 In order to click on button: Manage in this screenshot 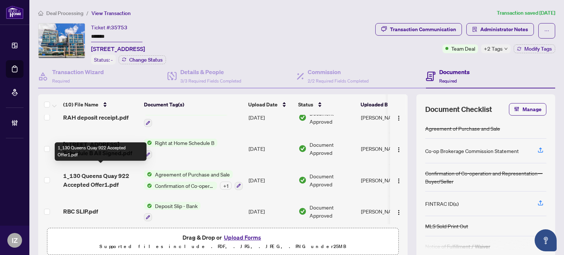, I will do `click(527, 109)`.